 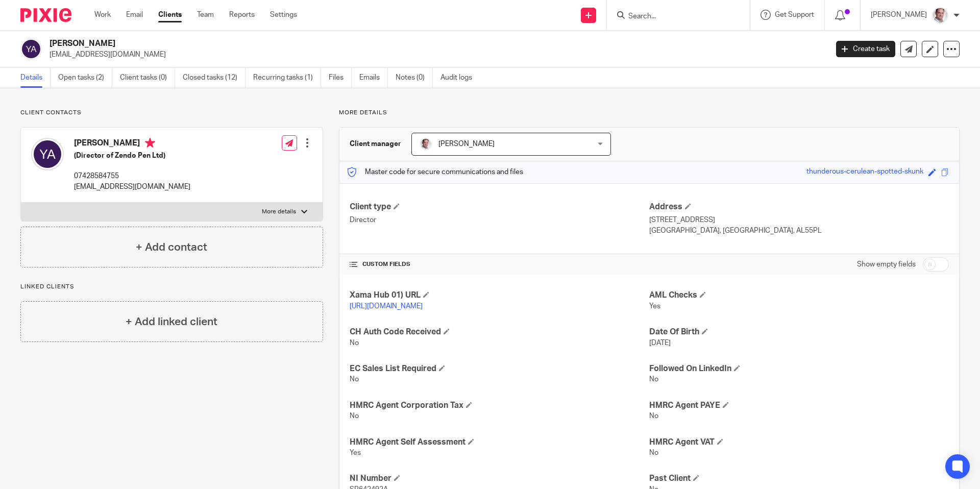 What do you see at coordinates (171, 287) in the screenshot?
I see `p: Linked clients` at bounding box center [171, 287].